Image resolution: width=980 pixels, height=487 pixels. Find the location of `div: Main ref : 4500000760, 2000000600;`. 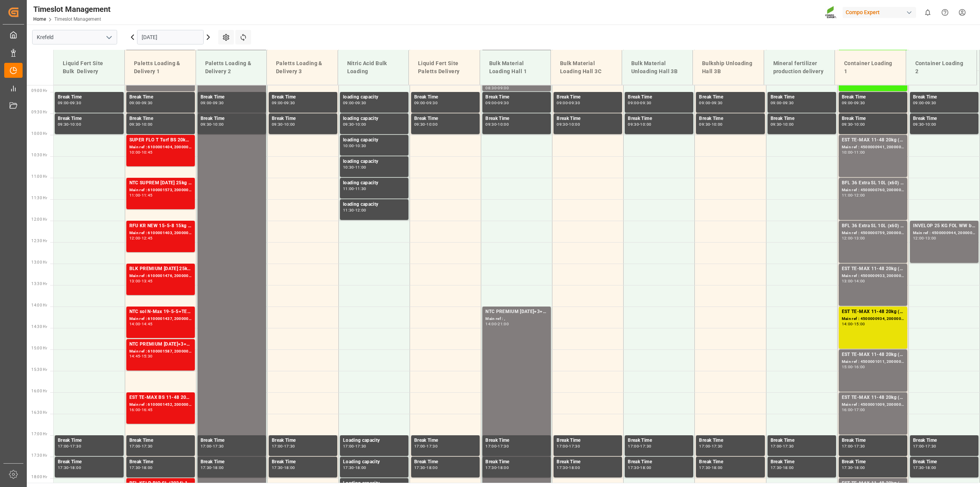

div: Main ref : 4500000760, 2000000600; is located at coordinates (873, 190).